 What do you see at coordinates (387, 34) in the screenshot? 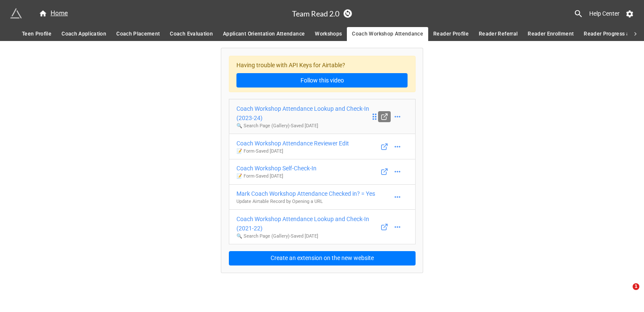
I see `span: Coach Workshop Attendance` at bounding box center [387, 34].